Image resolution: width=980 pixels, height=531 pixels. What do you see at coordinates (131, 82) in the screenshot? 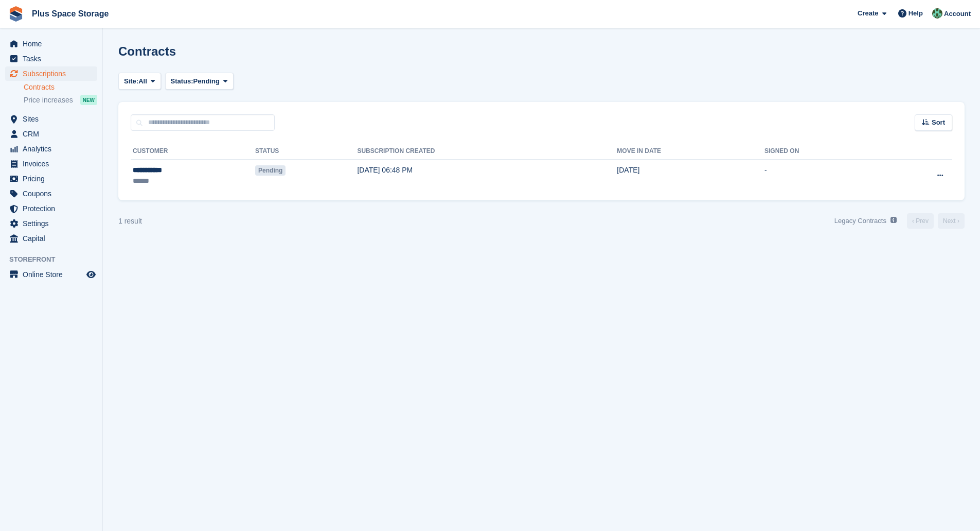
I see `span: Site:` at bounding box center [131, 82].